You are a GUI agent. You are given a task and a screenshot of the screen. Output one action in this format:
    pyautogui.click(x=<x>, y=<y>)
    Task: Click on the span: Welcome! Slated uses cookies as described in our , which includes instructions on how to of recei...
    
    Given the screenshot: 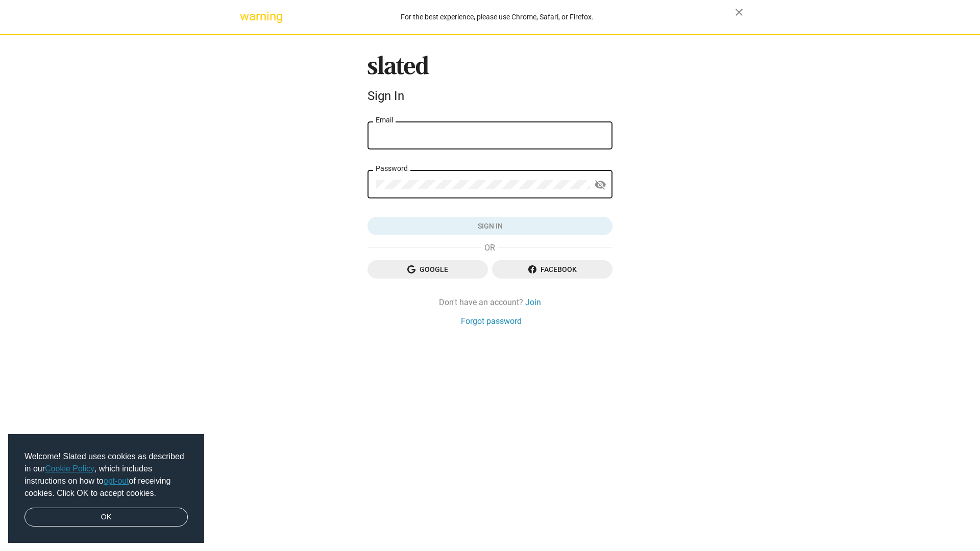 What is the action you would take?
    pyautogui.click(x=106, y=475)
    